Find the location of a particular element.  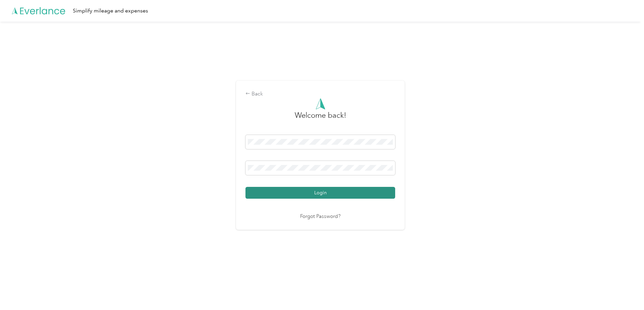

button: Login is located at coordinates (321, 193).